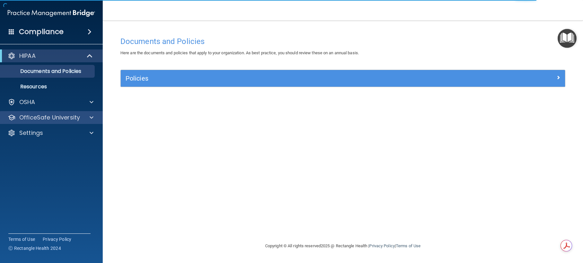 The height and width of the screenshot is (263, 583). Describe the element at coordinates (50, 56) in the screenshot. I see `a: HIPAA` at that location.